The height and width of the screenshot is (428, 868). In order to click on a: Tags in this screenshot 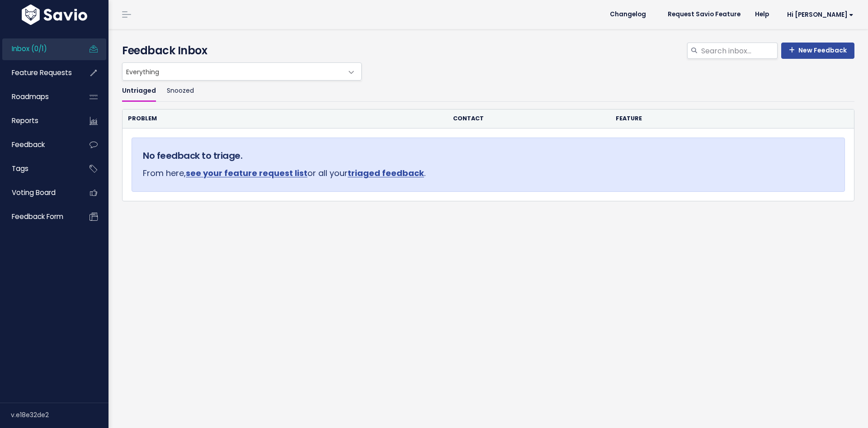, I will do `click(38, 169)`.